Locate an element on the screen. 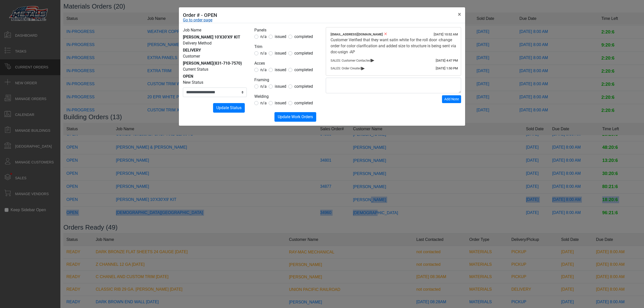 The image size is (644, 308). div: DELIVERY is located at coordinates (215, 51).